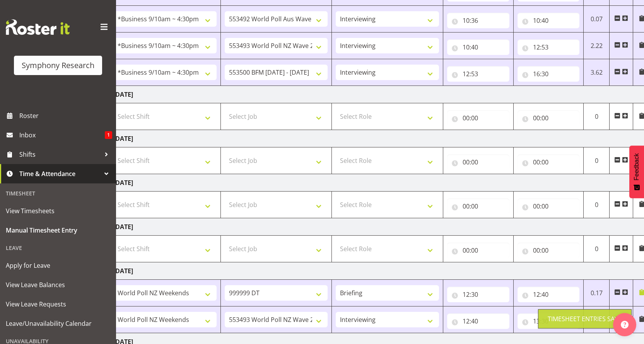  Describe the element at coordinates (597, 46) in the screenshot. I see `td: 2.22` at that location.